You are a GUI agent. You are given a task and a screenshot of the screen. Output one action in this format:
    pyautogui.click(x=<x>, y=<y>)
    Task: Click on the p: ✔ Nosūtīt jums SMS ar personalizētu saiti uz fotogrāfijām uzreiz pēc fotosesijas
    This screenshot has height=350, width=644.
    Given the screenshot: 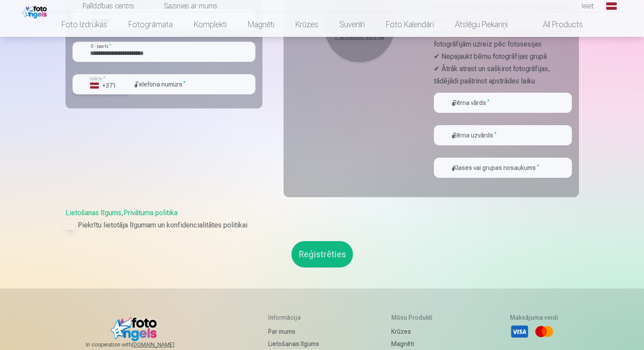 What is the action you would take?
    pyautogui.click(x=503, y=38)
    